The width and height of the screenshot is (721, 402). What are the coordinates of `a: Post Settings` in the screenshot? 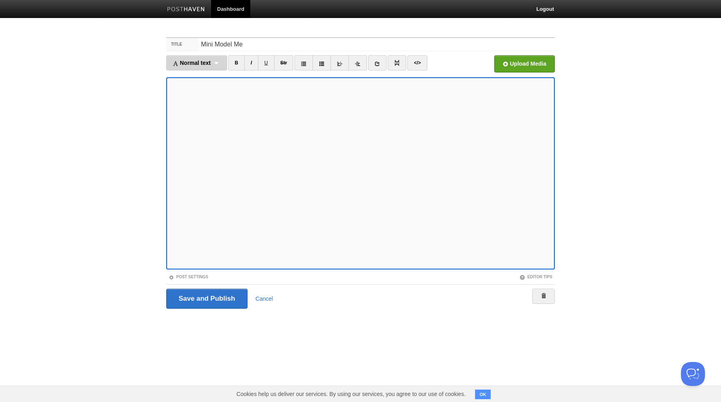 It's located at (188, 277).